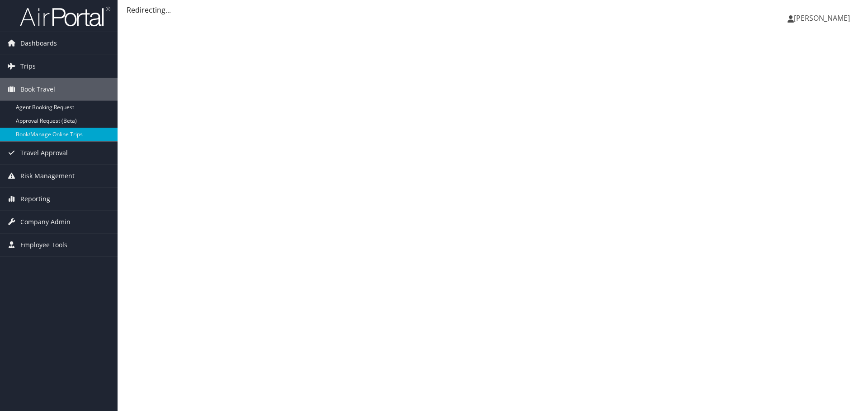 The width and height of the screenshot is (868, 411). I want to click on span: Reporting, so click(36, 199).